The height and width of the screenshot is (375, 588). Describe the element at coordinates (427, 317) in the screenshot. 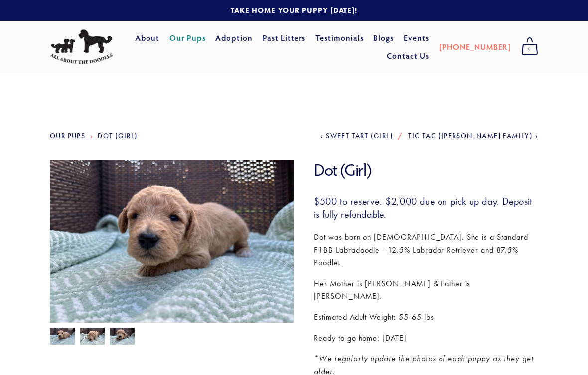

I see `p: Estimated Adult Weight: 55-65 lbs` at that location.